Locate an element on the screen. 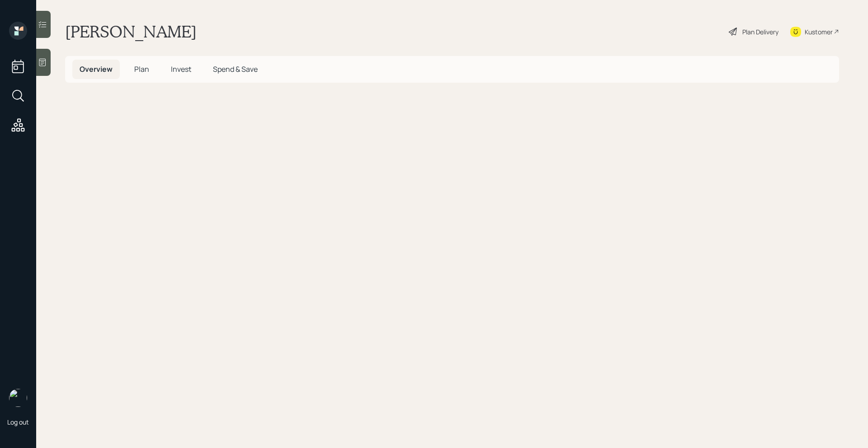 The image size is (868, 448). span: Overview is located at coordinates (96, 69).